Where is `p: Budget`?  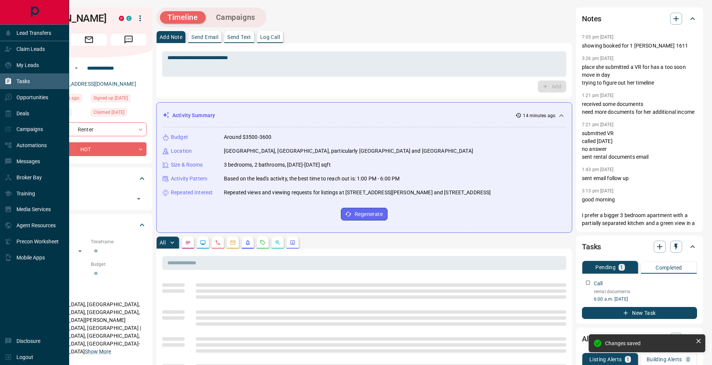 p: Budget is located at coordinates (179, 137).